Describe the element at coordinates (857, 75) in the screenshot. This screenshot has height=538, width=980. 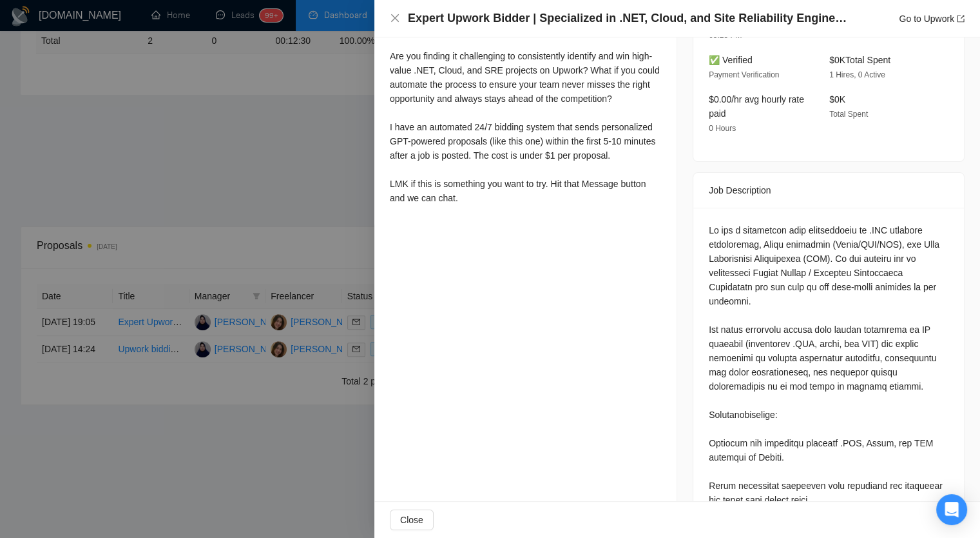
I see `span: 1 Hires, 0 Active` at that location.